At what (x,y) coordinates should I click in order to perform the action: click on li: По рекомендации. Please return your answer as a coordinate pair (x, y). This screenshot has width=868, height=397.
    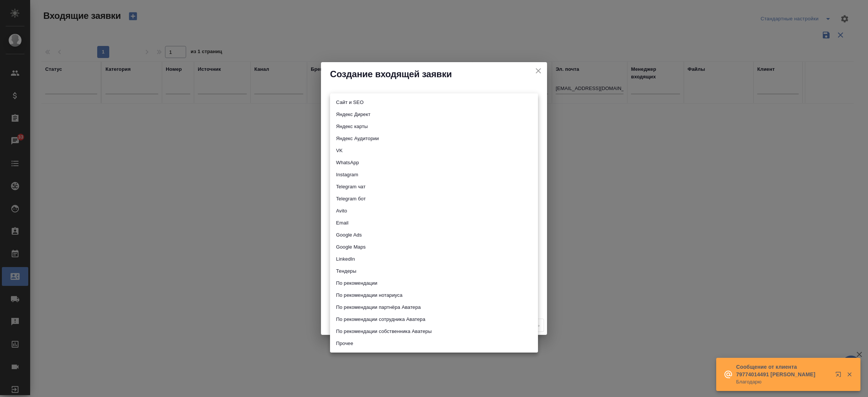
    Looking at the image, I should click on (434, 284).